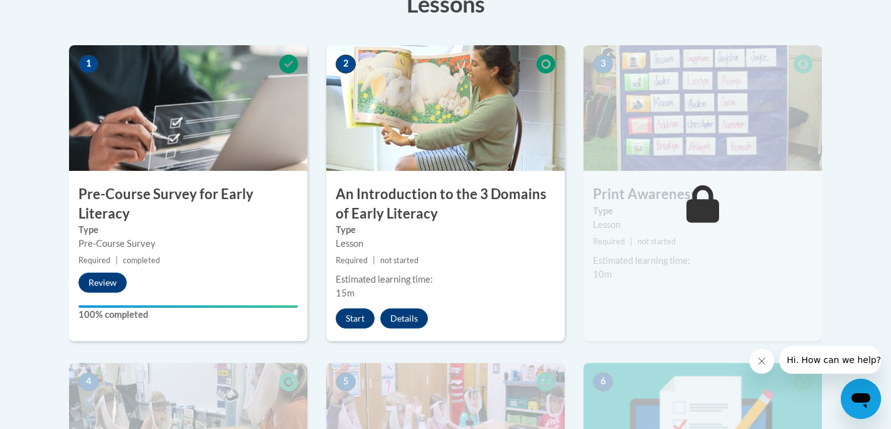 The image size is (891, 429). I want to click on span: 4, so click(89, 382).